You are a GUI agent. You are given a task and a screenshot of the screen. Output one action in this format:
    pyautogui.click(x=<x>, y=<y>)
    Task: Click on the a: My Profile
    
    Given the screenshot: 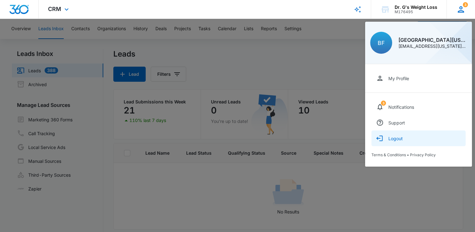 What is the action you would take?
    pyautogui.click(x=419, y=78)
    